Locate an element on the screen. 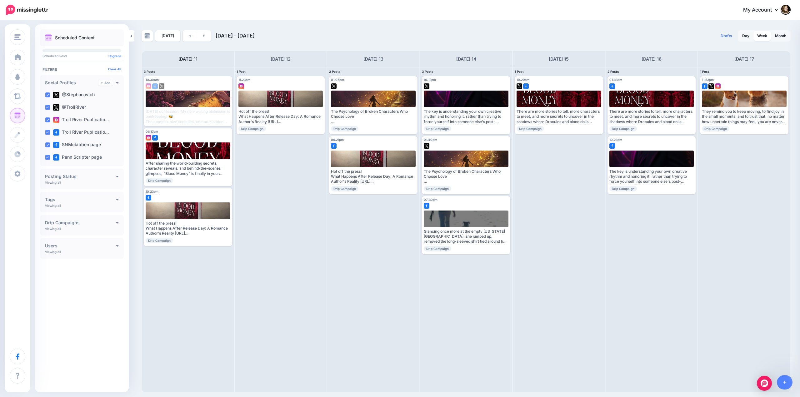 The image size is (800, 397). h4: Users is located at coordinates (80, 246).